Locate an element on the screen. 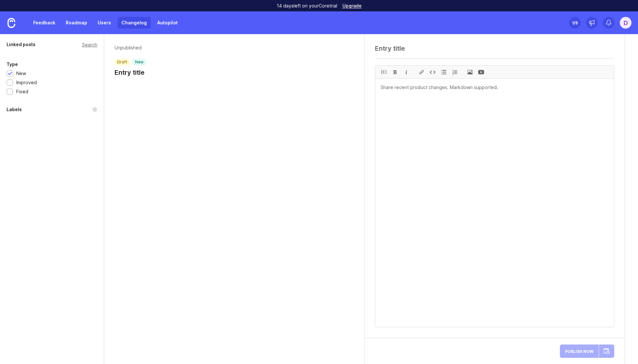  div: Linked posts is located at coordinates (21, 45).